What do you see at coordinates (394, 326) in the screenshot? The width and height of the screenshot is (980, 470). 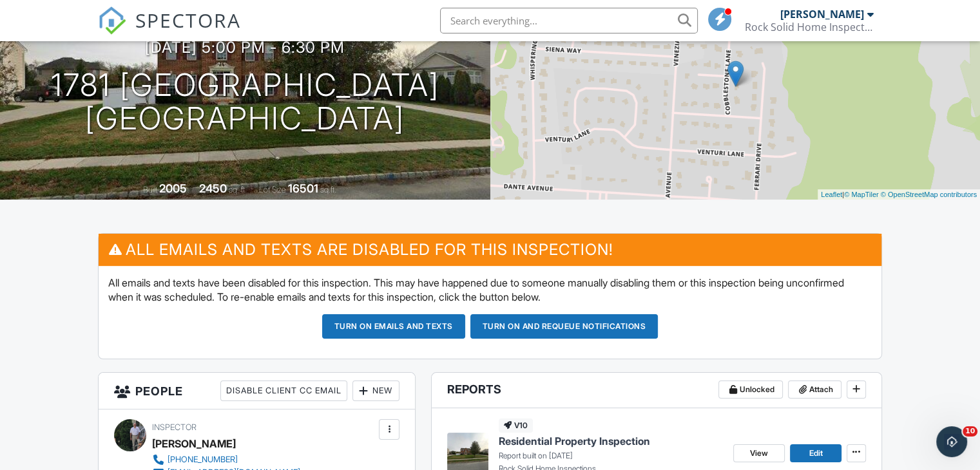 I see `button: Turn on emails and texts` at bounding box center [394, 326].